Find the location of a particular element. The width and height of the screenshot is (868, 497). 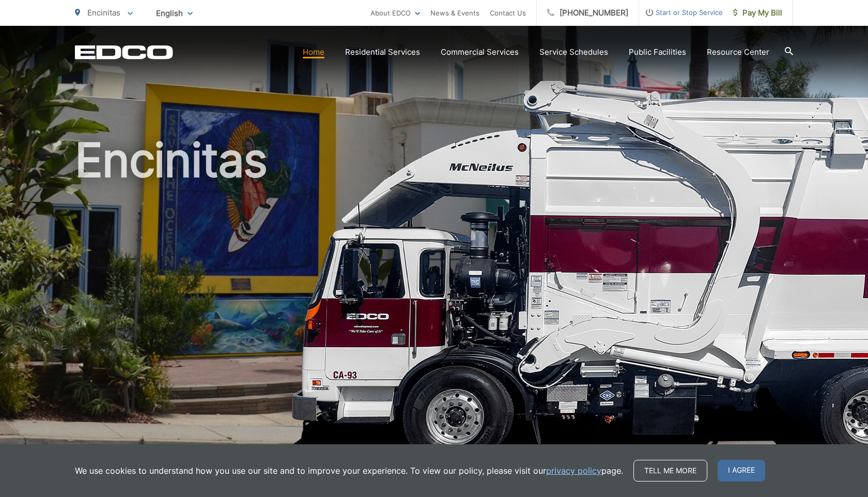

a: Residential Services is located at coordinates (382, 52).